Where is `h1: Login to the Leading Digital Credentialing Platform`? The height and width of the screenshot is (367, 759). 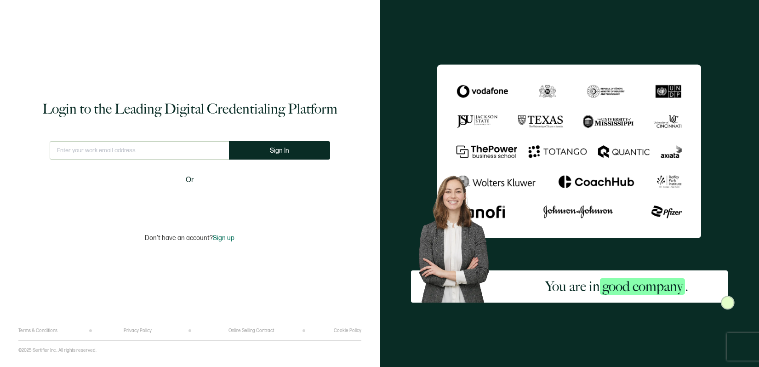 h1: Login to the Leading Digital Credentialing Platform is located at coordinates (190, 109).